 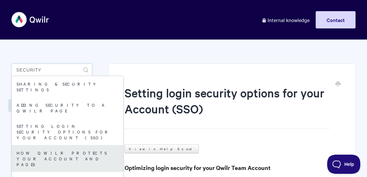 What do you see at coordinates (227, 106) in the screenshot?
I see `h1: Setting login security options for your Account (SSO)` at bounding box center [227, 106].